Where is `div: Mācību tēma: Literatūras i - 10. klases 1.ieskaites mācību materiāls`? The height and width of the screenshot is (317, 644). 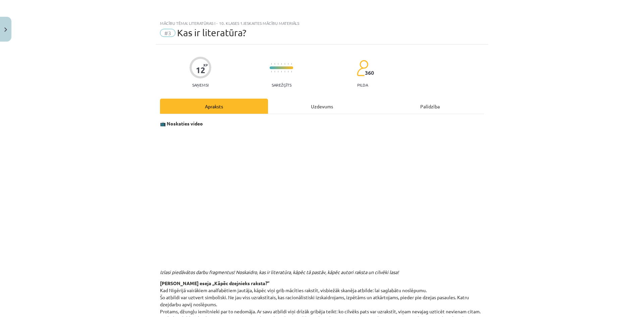 div: Mācību tēma: Literatūras i - 10. klases 1.ieskaites mācību materiāls is located at coordinates (322, 23).